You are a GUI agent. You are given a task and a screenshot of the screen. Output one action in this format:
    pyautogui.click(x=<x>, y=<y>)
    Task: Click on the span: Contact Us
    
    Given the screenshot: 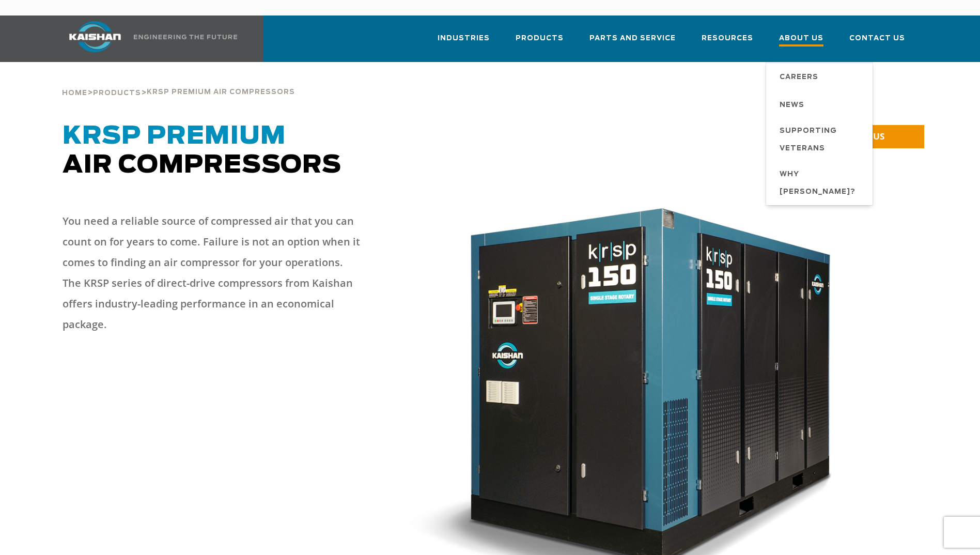 What is the action you would take?
    pyautogui.click(x=878, y=38)
    